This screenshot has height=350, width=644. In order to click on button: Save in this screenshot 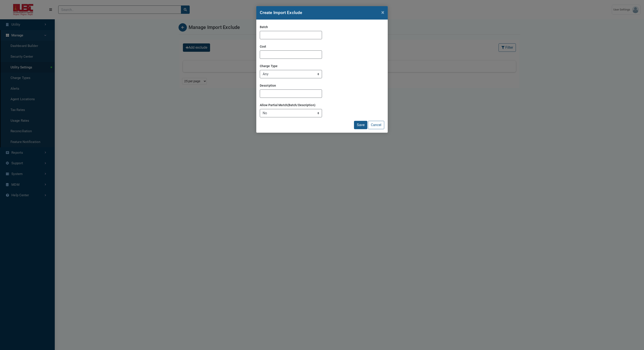, I will do `click(361, 125)`.